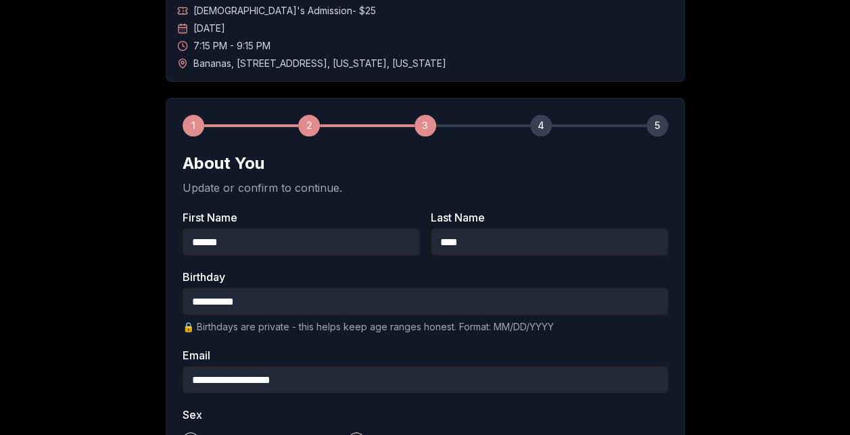 The image size is (850, 435). I want to click on div: 2, so click(309, 126).